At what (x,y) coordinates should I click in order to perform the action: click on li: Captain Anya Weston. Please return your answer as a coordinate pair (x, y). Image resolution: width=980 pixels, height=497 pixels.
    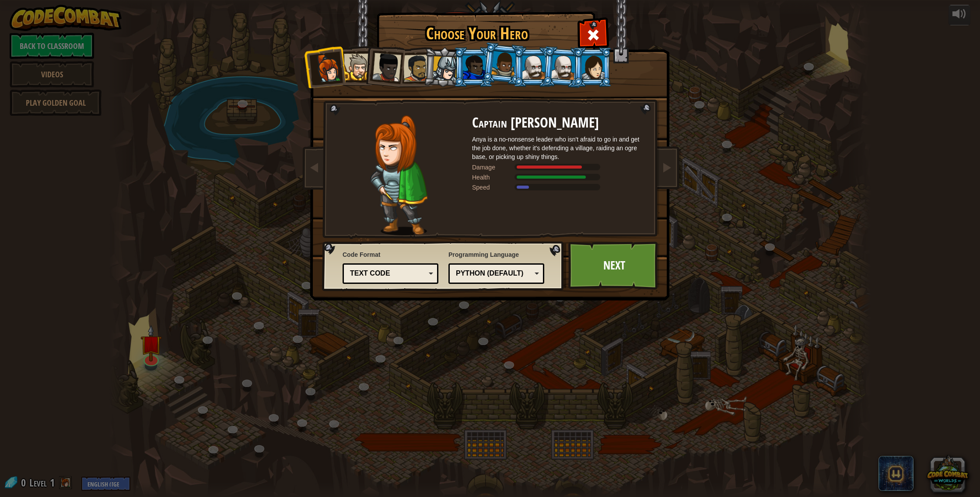
    Looking at the image, I should click on (325, 67).